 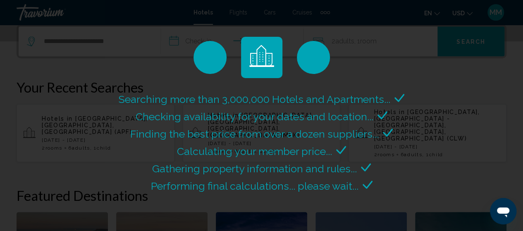 I want to click on span: Finding the best price from over a dozen suppliers..., so click(x=254, y=134).